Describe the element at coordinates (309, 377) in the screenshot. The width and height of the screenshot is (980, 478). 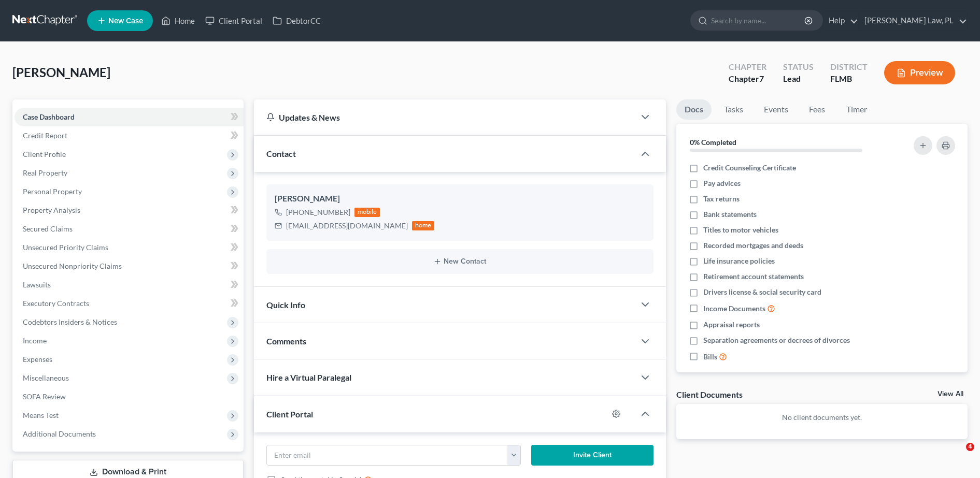
I see `span: Hire a Virtual Paralegal` at that location.